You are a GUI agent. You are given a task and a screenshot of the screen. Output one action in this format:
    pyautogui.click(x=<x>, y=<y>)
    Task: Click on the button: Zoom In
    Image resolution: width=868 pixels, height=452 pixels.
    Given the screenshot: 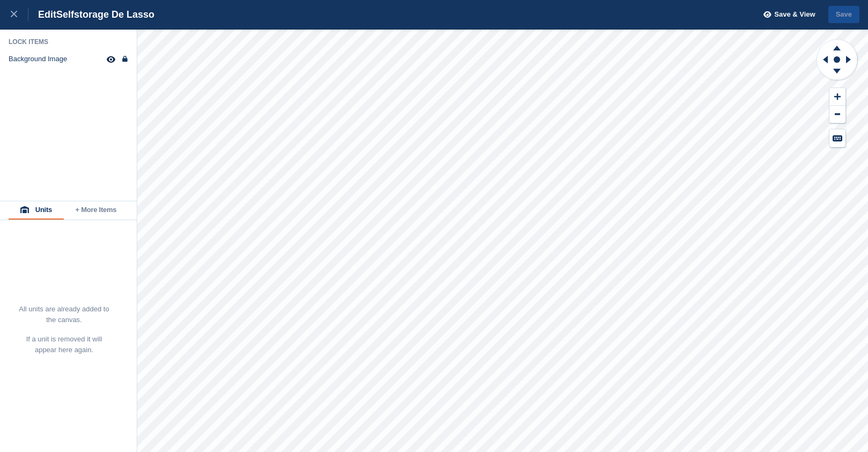 What is the action you would take?
    pyautogui.click(x=837, y=96)
    